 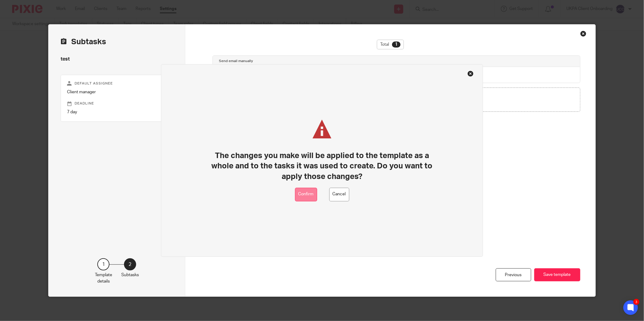 I want to click on div: 2, so click(x=130, y=264).